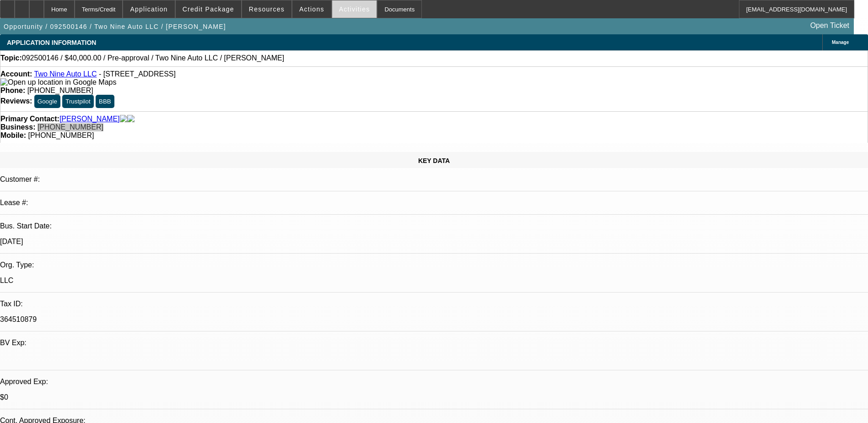  I want to click on span: KEY DATA, so click(434, 160).